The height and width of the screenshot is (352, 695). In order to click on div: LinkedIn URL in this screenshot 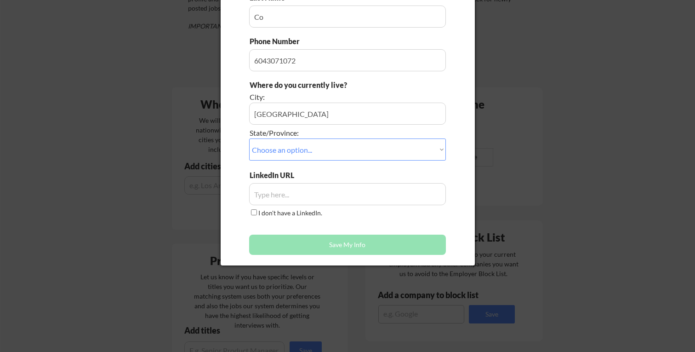, I will do `click(284, 175)`.